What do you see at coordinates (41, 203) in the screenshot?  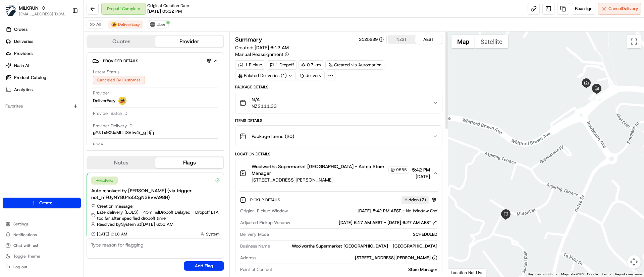 I see `button: Create` at bounding box center [41, 203].